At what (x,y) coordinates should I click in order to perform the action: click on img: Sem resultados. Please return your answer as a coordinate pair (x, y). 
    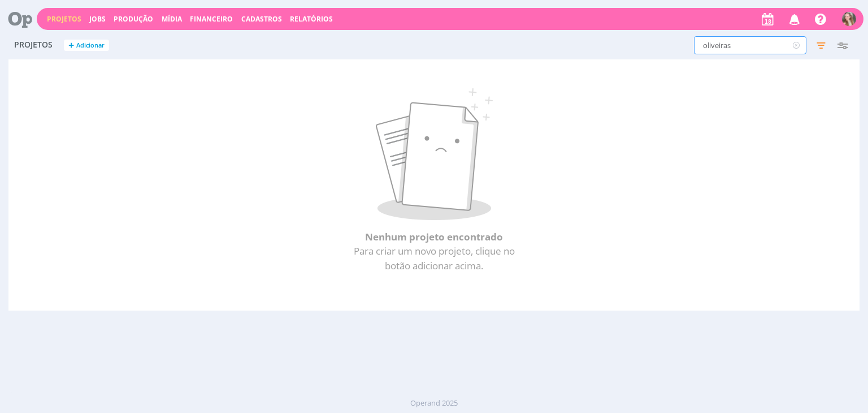
    Looking at the image, I should click on (434, 155).